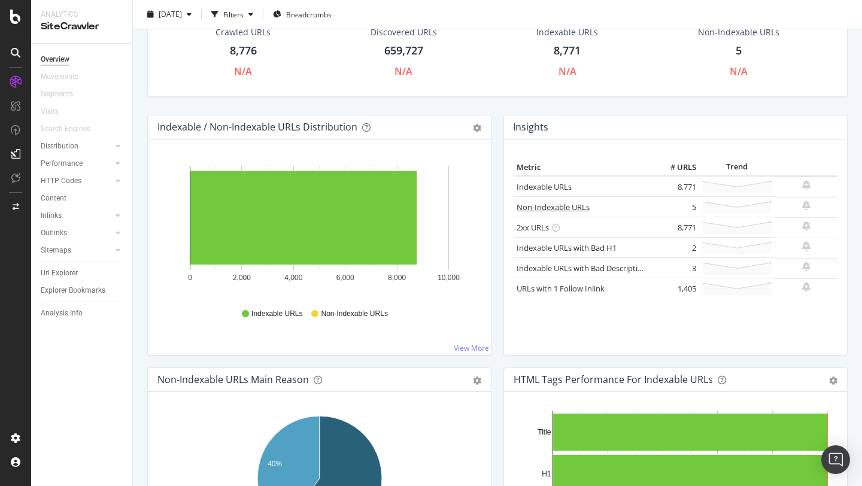  Describe the element at coordinates (345, 278) in the screenshot. I see `text: 6,000` at that location.